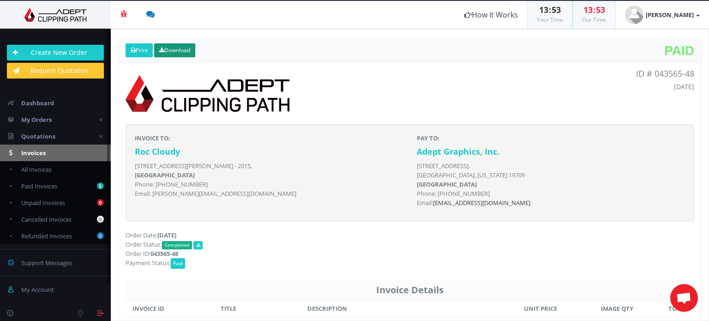 This screenshot has width=709, height=321. Describe the element at coordinates (410, 290) in the screenshot. I see `th: Invoice Details` at that location.